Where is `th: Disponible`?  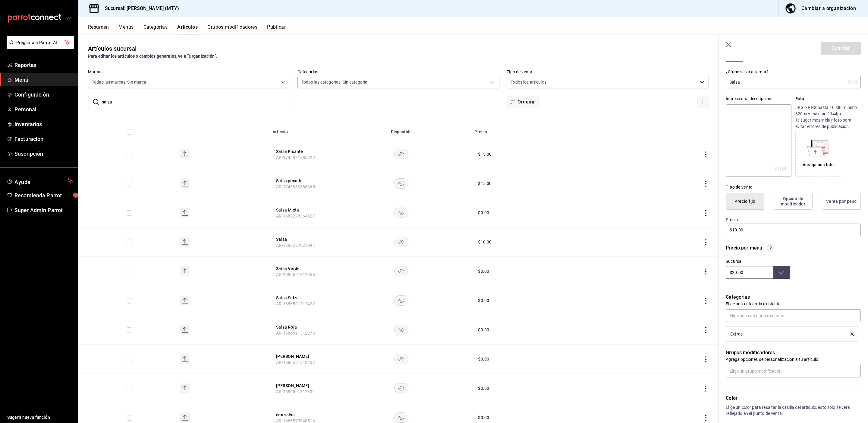 th: Disponible is located at coordinates (401, 130).